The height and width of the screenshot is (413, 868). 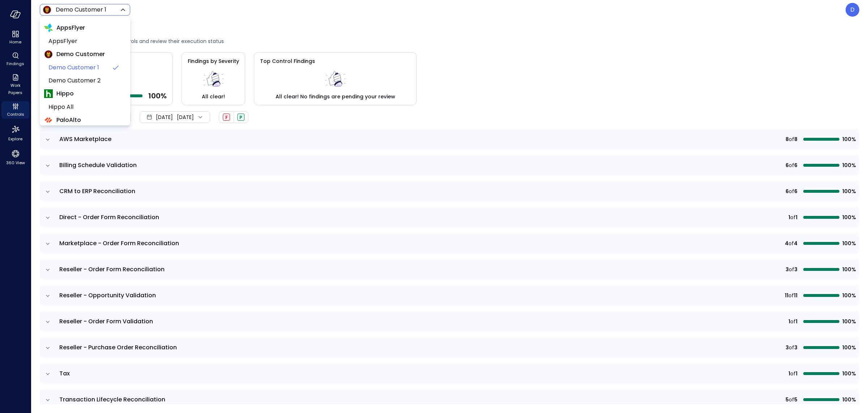 What do you see at coordinates (65, 94) in the screenshot?
I see `span: Hippo` at bounding box center [65, 94].